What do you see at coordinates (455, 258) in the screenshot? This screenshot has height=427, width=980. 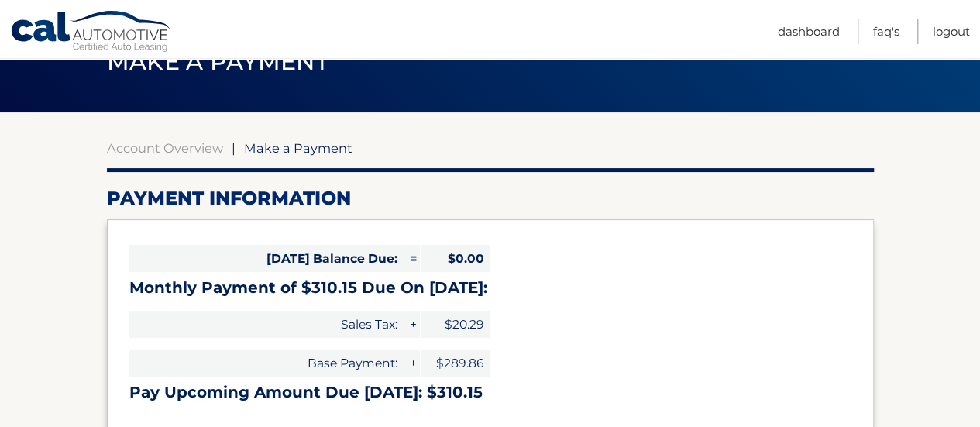 I see `span: $0.00` at bounding box center [455, 258].